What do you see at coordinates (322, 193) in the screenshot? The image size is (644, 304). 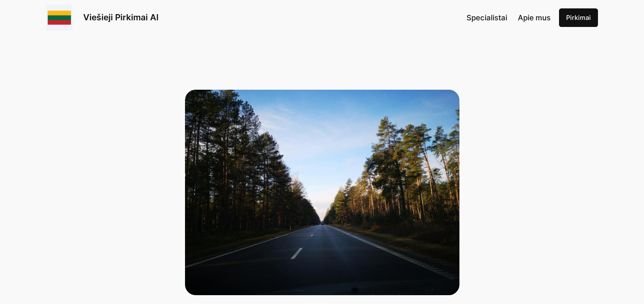 I see `asphalt road in between trees` at bounding box center [322, 193].